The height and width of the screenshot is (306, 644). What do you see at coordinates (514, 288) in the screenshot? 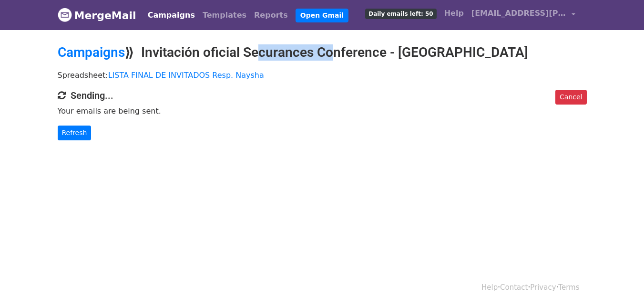
I see `a: Contact` at bounding box center [514, 288].